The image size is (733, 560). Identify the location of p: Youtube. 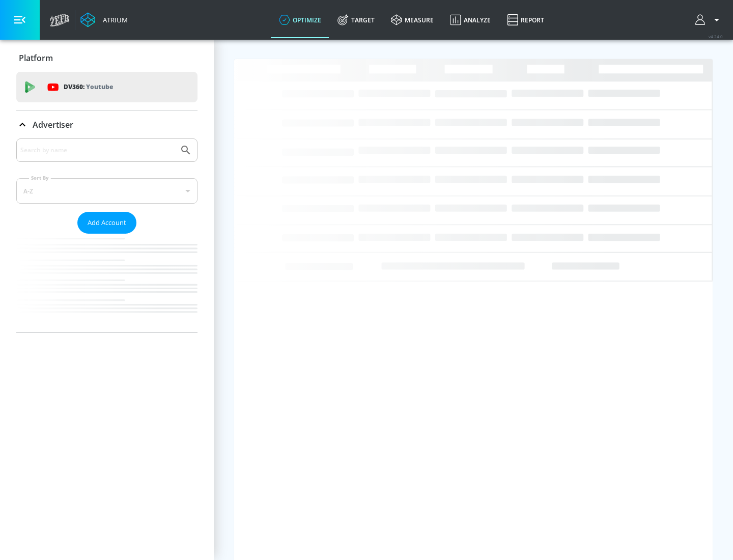
(99, 86).